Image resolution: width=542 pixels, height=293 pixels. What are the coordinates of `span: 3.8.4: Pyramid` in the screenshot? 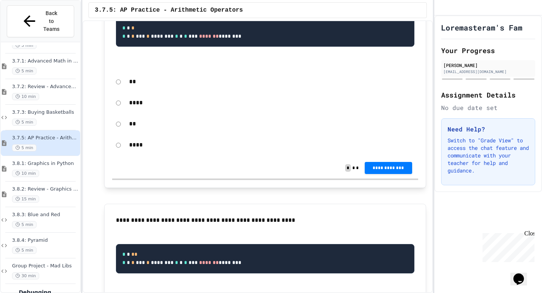 It's located at (45, 240).